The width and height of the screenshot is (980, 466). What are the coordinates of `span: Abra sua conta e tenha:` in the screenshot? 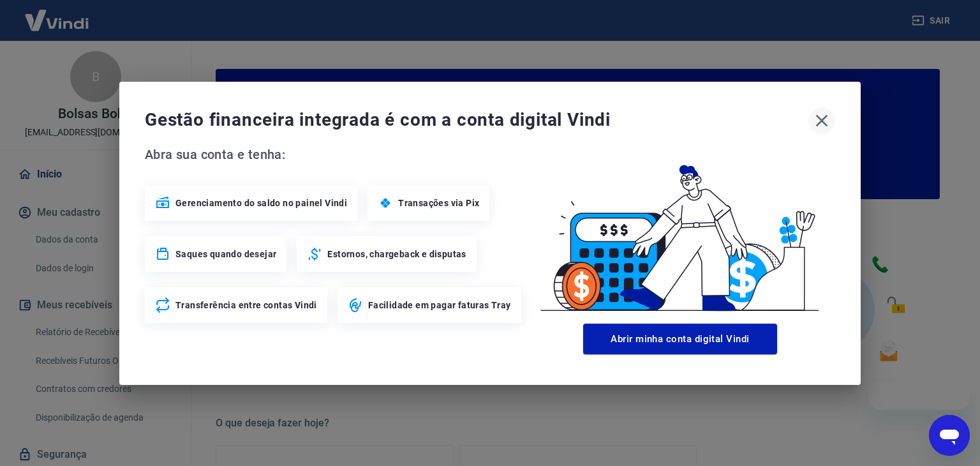 It's located at (335, 154).